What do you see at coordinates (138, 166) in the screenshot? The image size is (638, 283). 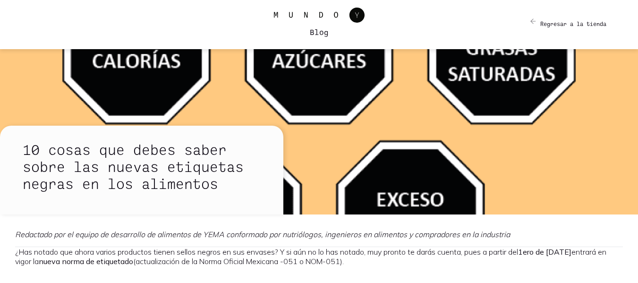 I see `h2: 10 cosas que debes saber sobre las nuevas etiquetas negras en los alimentos` at bounding box center [138, 166].